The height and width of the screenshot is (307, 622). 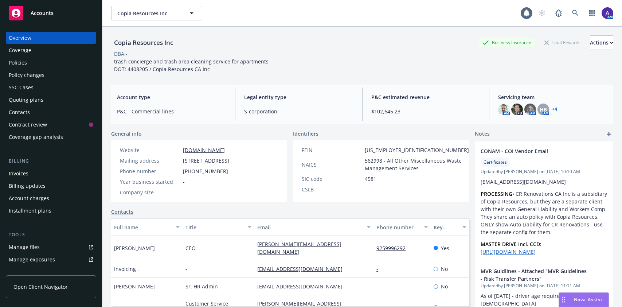 What do you see at coordinates (122, 211) in the screenshot?
I see `a: Contacts` at bounding box center [122, 211].